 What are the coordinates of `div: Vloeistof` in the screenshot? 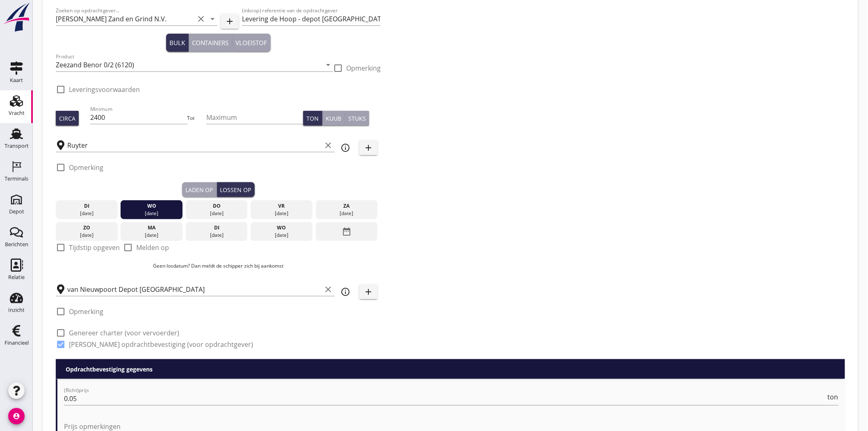 It's located at (251, 43).